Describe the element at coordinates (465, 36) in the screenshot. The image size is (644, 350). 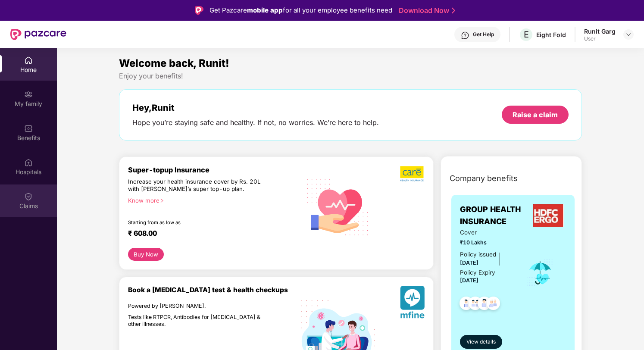
I see `img: svg+xml;base64,PHN2ZyBpZD0iSGVscC0zMngzMiIgeG1sbnM9Imh0dHA6Ly93d3cudzMub3JnLzIwMDAvc3ZnIiB3aWR0aD...` at that location.